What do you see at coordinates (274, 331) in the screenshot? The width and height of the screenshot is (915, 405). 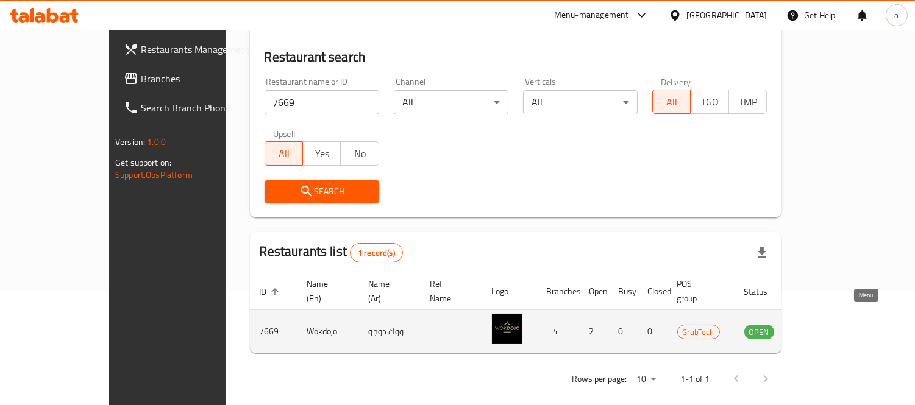 I see `td: 7669` at bounding box center [274, 331].